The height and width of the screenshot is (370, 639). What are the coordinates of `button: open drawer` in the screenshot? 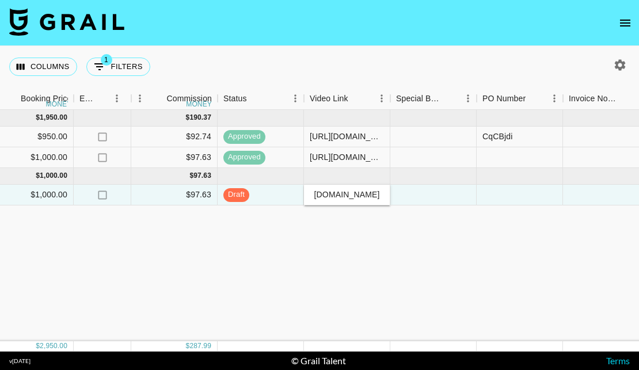 It's located at (625, 23).